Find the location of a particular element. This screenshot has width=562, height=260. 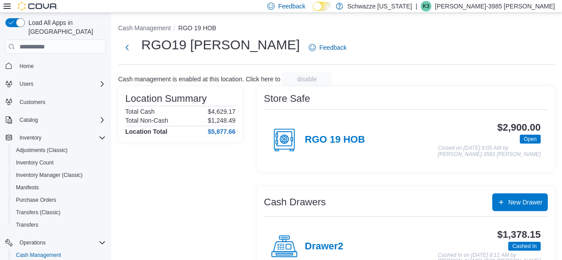

p: $1,248.49 is located at coordinates (222, 120).